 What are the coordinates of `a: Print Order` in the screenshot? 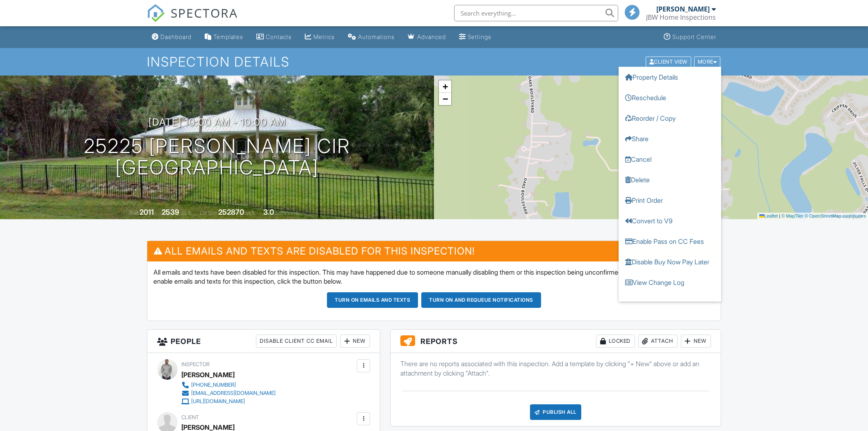 It's located at (670, 200).